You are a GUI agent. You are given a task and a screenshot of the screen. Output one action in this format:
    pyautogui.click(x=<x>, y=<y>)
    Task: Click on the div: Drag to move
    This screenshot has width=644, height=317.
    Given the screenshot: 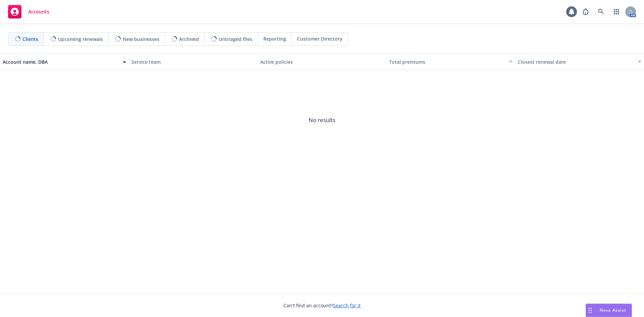 What is the action you would take?
    pyautogui.click(x=590, y=310)
    